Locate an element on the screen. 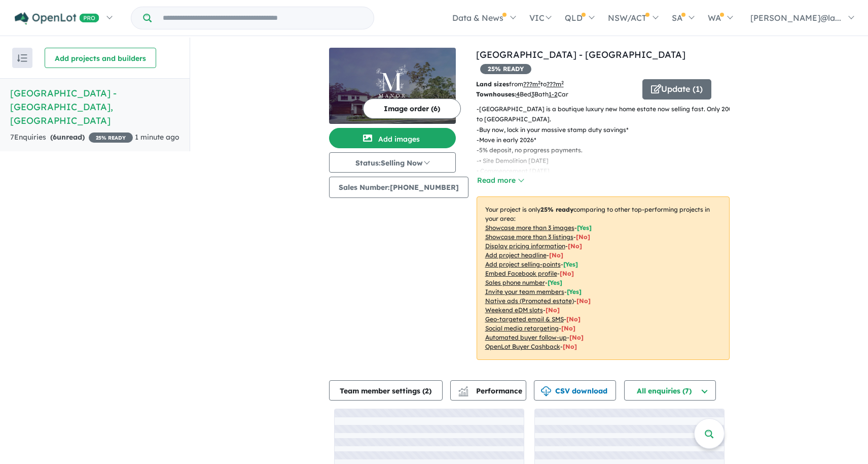 This screenshot has height=464, width=868. u: Embed Facebook profile is located at coordinates (521, 273).